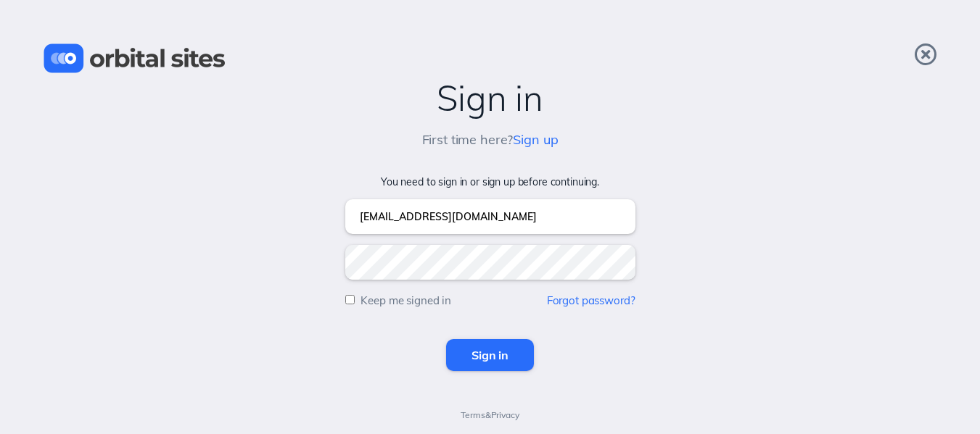 This screenshot has width=980, height=434. What do you see at coordinates (490, 217) in the screenshot?
I see `input: Email` at bounding box center [490, 217].